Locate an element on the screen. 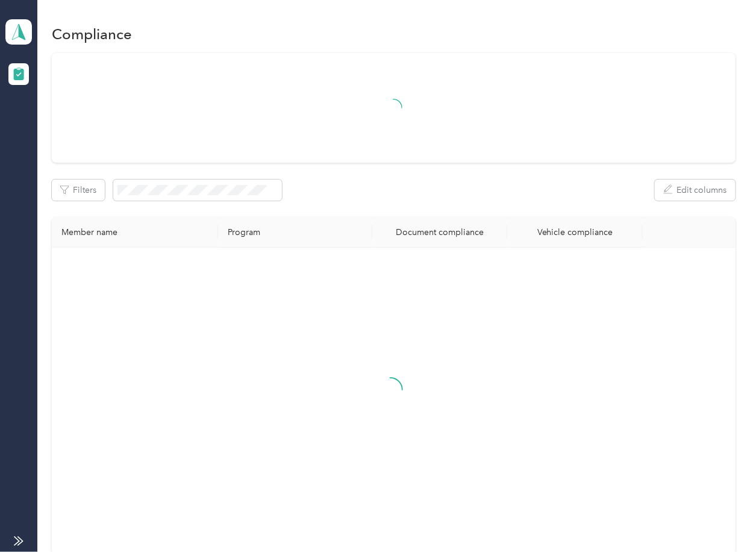  h1: Compliance is located at coordinates (91, 34).